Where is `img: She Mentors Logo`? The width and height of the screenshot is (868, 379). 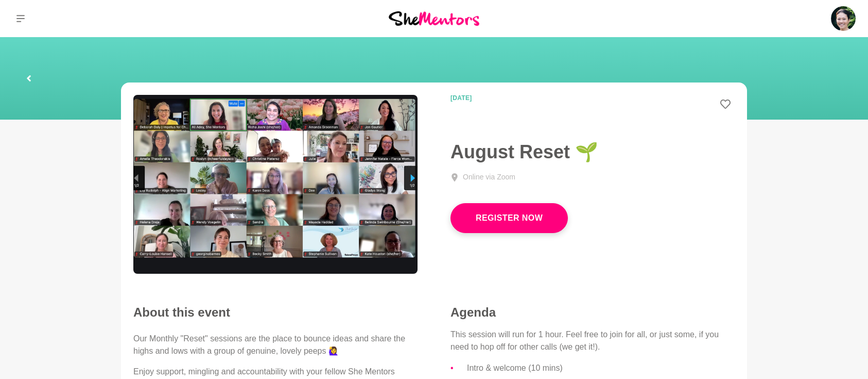 img: She Mentors Logo is located at coordinates (434, 18).